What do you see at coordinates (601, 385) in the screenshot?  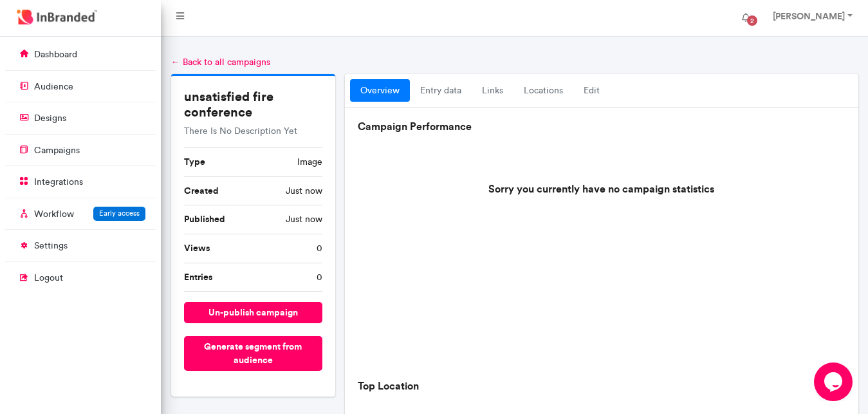 I see `h6: Top Location` at bounding box center [601, 385].